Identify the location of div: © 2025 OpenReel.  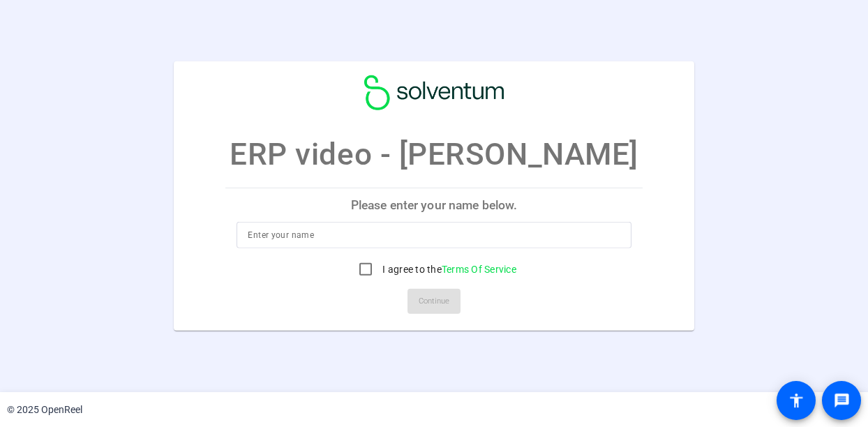
(45, 409).